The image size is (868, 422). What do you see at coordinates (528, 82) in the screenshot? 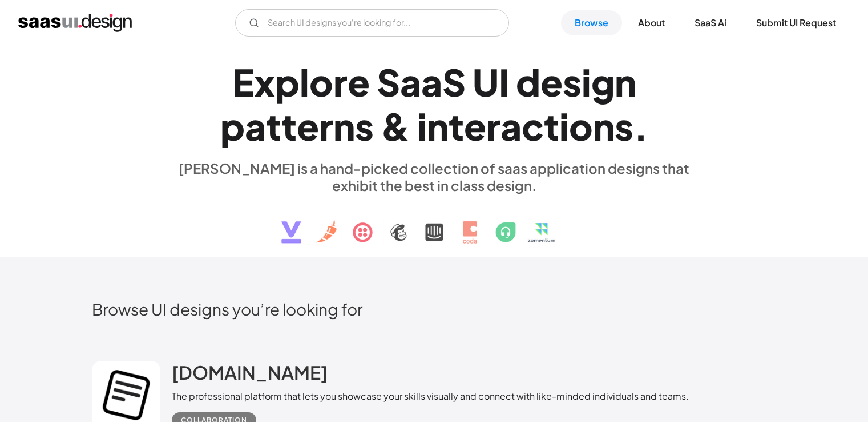
I see `div: d` at bounding box center [528, 82].